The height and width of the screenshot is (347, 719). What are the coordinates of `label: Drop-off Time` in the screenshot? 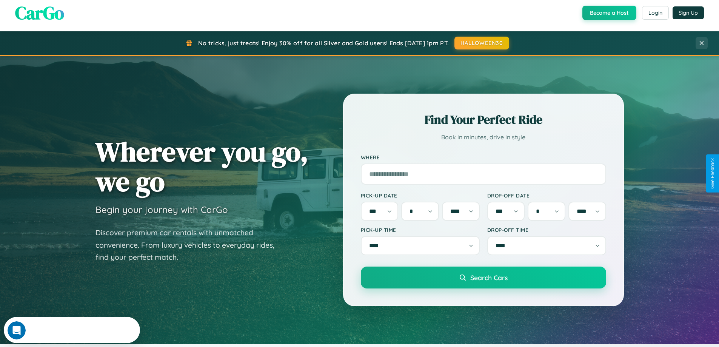 It's located at (546, 229).